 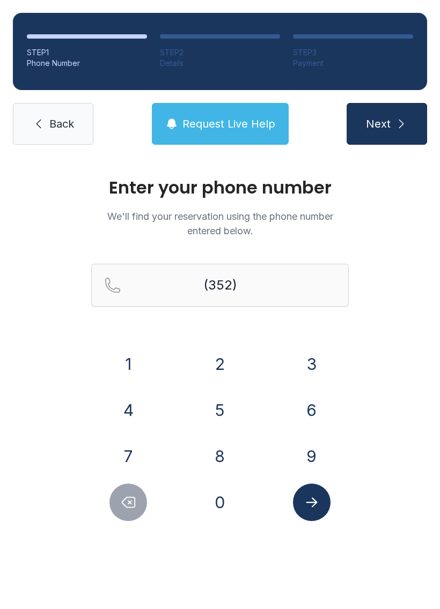 What do you see at coordinates (353, 53) in the screenshot?
I see `div: STEP 3` at bounding box center [353, 53].